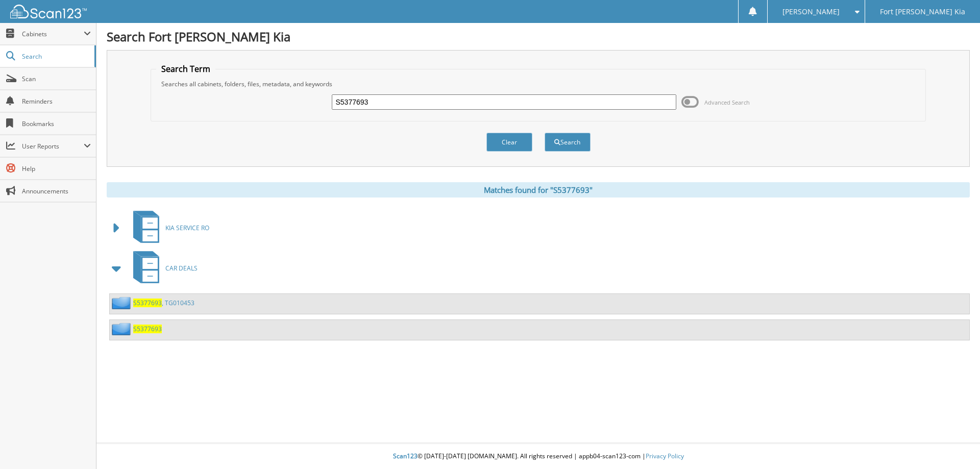 This screenshot has height=469, width=980. Describe the element at coordinates (56, 101) in the screenshot. I see `span: Reminders` at that location.